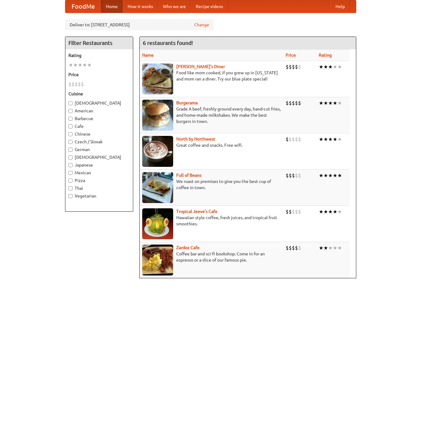  Describe the element at coordinates (197, 212) in the screenshot. I see `a: Tropical Jeeve's Cafe` at that location.